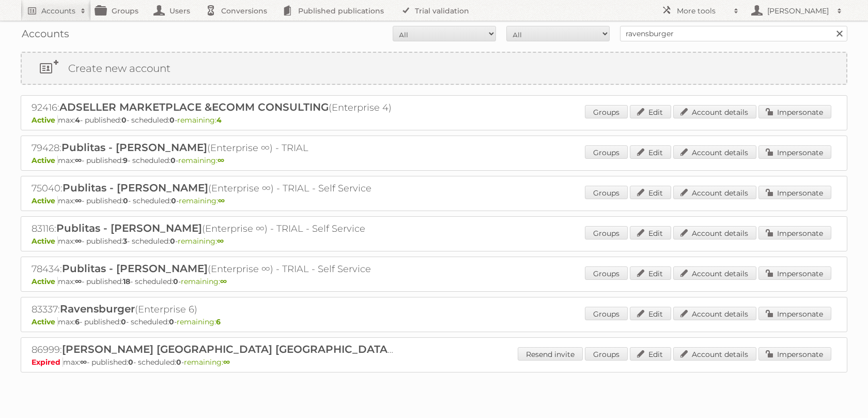  Describe the element at coordinates (212, 350) in the screenshot. I see `h2: 86999: (Bronze ∞) - TRIAL - Self Service` at that location.